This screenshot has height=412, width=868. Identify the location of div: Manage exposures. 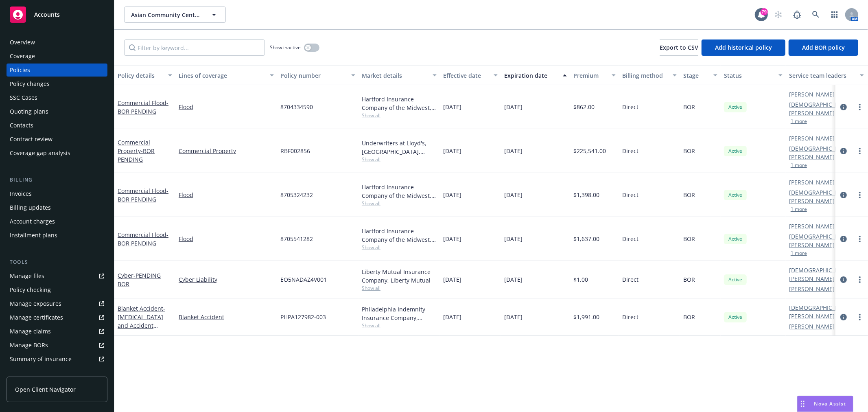
(36, 303).